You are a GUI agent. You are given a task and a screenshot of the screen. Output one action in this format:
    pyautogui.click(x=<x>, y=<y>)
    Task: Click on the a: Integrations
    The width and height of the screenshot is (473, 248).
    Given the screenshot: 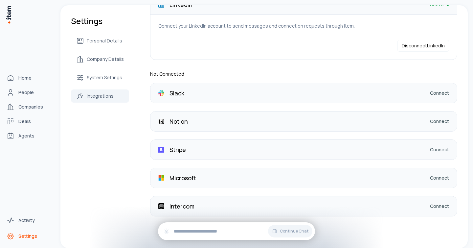 What is the action you would take?
    pyautogui.click(x=100, y=96)
    